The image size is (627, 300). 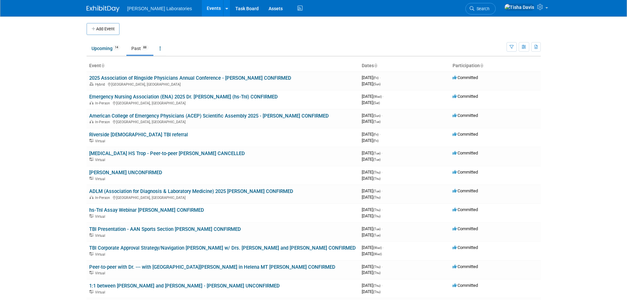 I want to click on span: (Sat), so click(x=376, y=103).